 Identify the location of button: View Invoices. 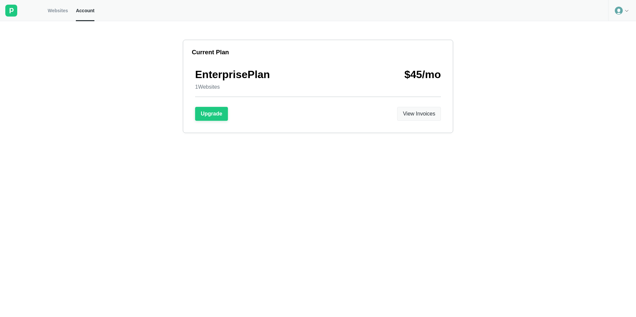
(419, 114).